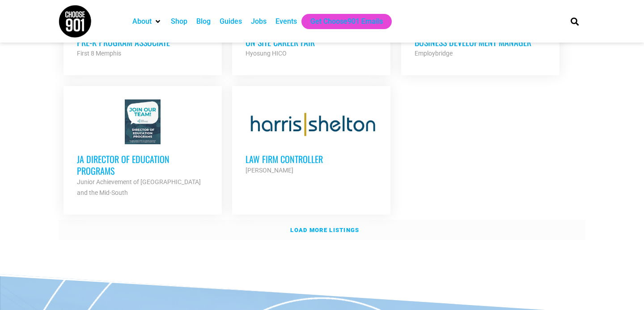 The height and width of the screenshot is (310, 644). Describe the element at coordinates (179, 21) in the screenshot. I see `div: Shop` at that location.